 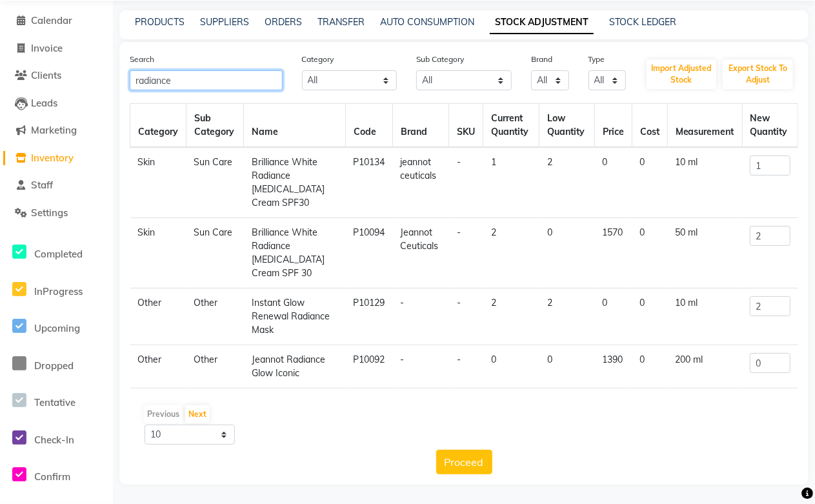 I want to click on th: Cost, so click(x=649, y=126).